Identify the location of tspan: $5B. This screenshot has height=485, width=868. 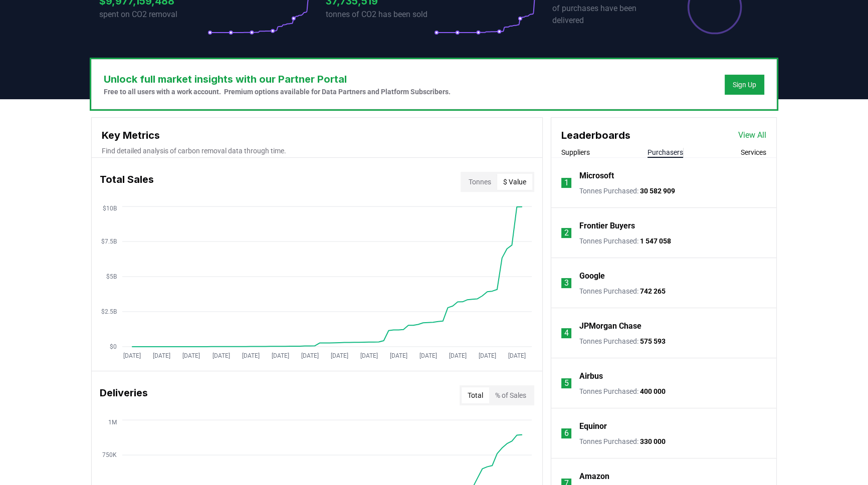
(111, 276).